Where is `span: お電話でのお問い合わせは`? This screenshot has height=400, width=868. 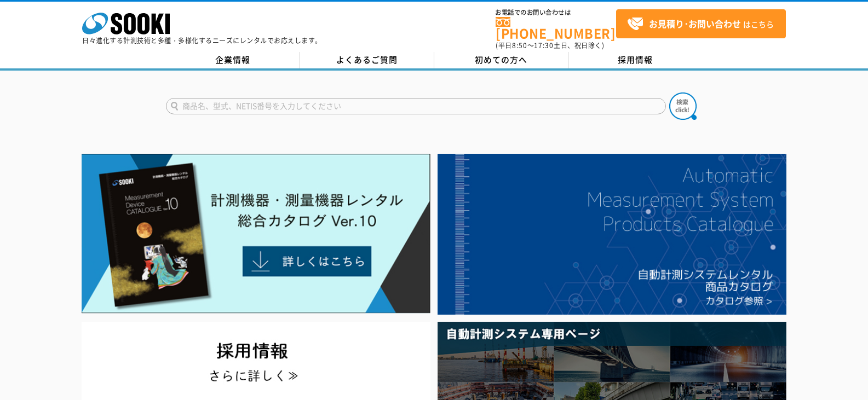 span: お電話でのお問い合わせは is located at coordinates (556, 13).